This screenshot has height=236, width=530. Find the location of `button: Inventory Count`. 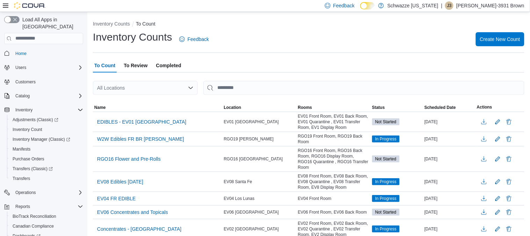

button: Inventory Count is located at coordinates (46, 129).